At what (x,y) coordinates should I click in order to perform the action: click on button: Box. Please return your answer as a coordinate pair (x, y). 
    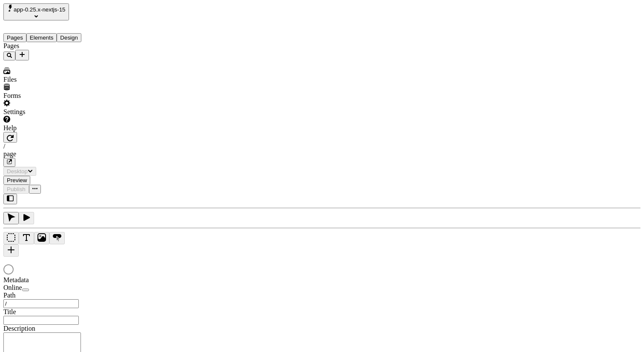
    Looking at the image, I should click on (11, 238).